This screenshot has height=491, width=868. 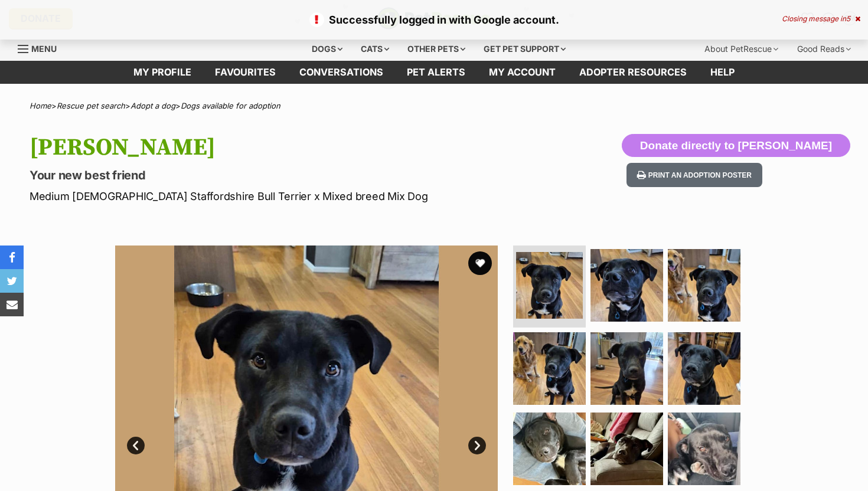 What do you see at coordinates (694, 175) in the screenshot?
I see `button: Print an adoption poster` at bounding box center [694, 175].